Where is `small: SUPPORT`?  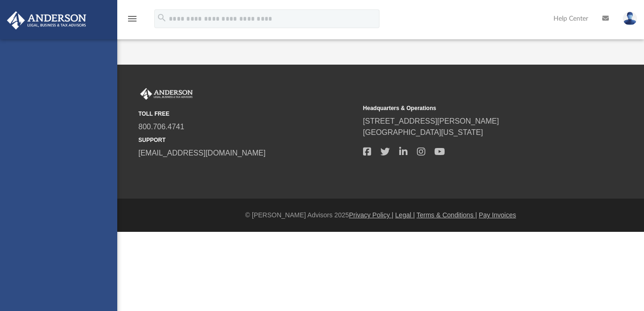 small: SUPPORT is located at coordinates (247, 140).